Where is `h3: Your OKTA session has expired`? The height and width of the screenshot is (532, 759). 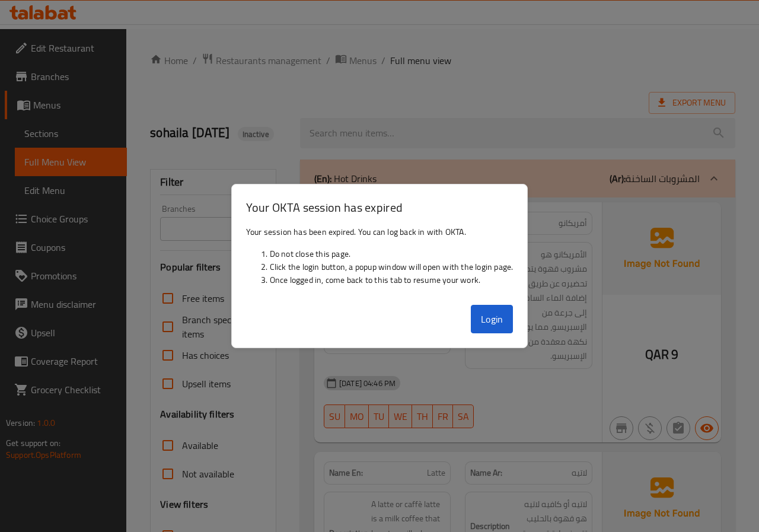
h3: Your OKTA session has expired is located at coordinates (380, 207).